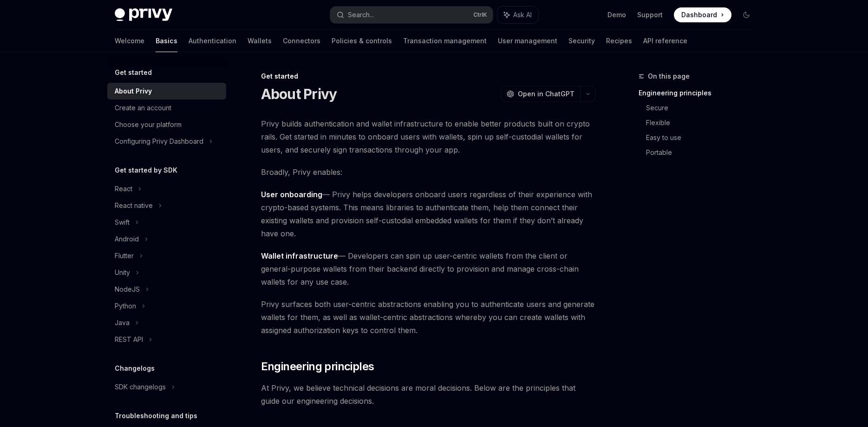 The height and width of the screenshot is (427, 868). What do you see at coordinates (124, 189) in the screenshot?
I see `div: React` at bounding box center [124, 189].